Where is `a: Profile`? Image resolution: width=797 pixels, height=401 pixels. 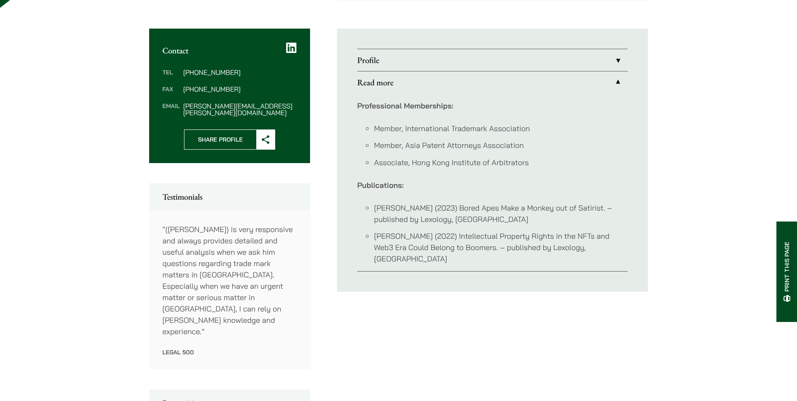 a: Profile is located at coordinates (492, 60).